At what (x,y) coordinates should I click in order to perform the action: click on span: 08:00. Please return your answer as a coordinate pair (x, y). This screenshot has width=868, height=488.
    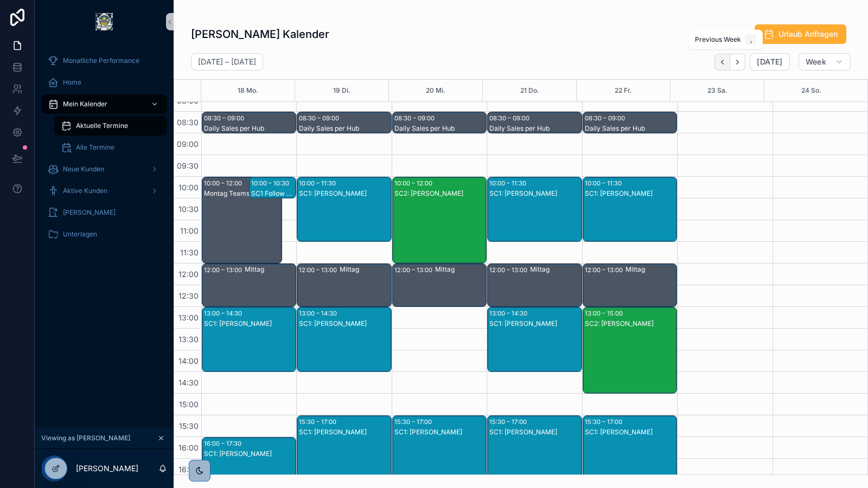
    Looking at the image, I should click on (187, 100).